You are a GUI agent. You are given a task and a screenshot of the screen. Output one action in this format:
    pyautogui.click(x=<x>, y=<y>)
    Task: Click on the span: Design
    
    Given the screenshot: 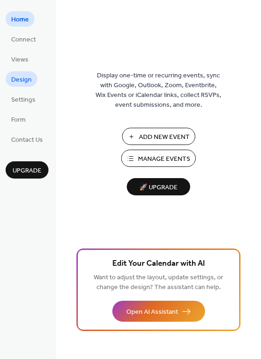 What is the action you would take?
    pyautogui.click(x=21, y=80)
    